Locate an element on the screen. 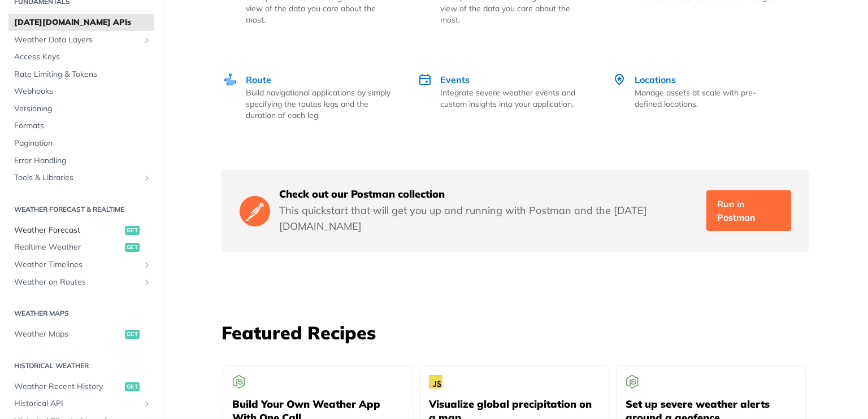  a: Access Keys is located at coordinates (81, 57).